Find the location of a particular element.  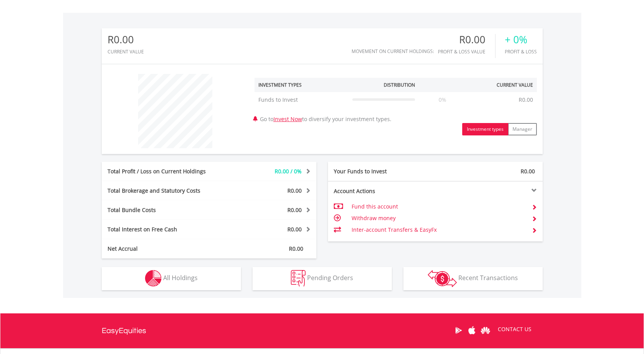

div: + 0% is located at coordinates (521, 39).